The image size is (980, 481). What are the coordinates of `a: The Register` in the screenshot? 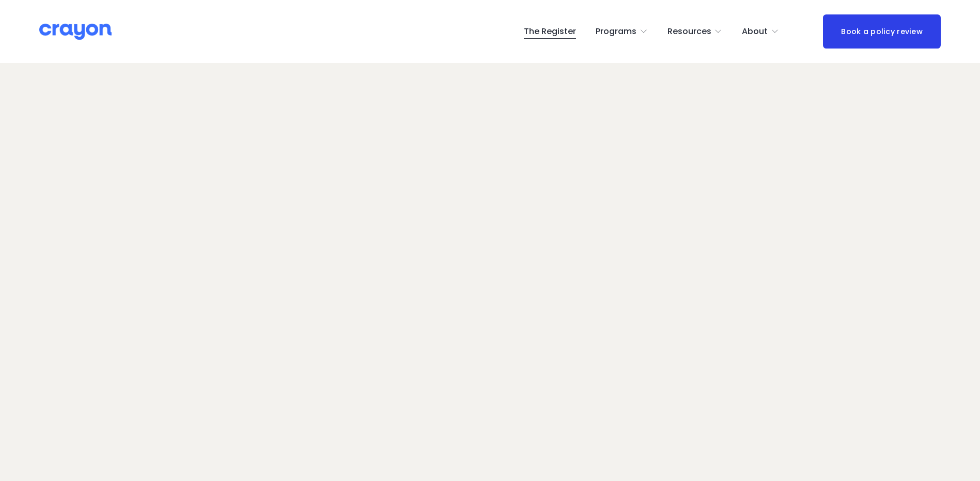 It's located at (550, 31).